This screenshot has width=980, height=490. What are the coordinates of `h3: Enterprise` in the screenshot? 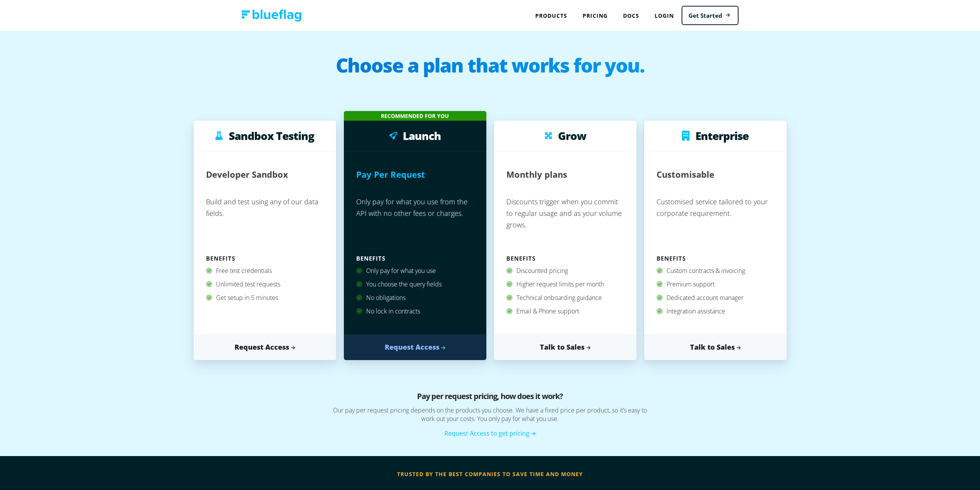 It's located at (722, 136).